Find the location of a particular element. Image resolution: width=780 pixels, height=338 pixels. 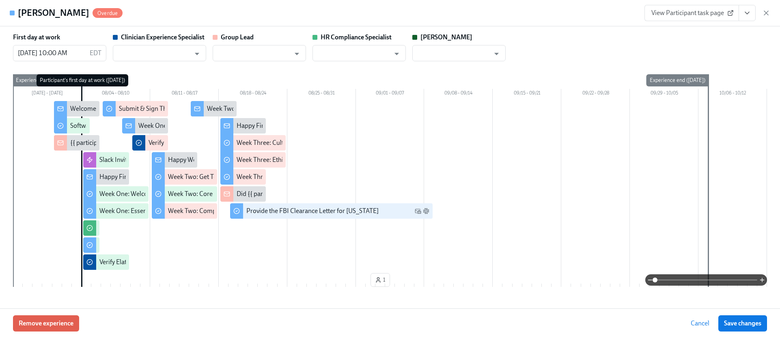

div: Software Set-Up is located at coordinates (93, 126).